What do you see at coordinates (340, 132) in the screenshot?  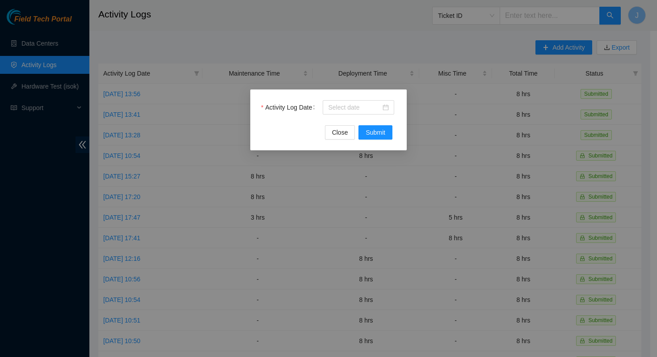 I see `span: Close` at bounding box center [340, 132].